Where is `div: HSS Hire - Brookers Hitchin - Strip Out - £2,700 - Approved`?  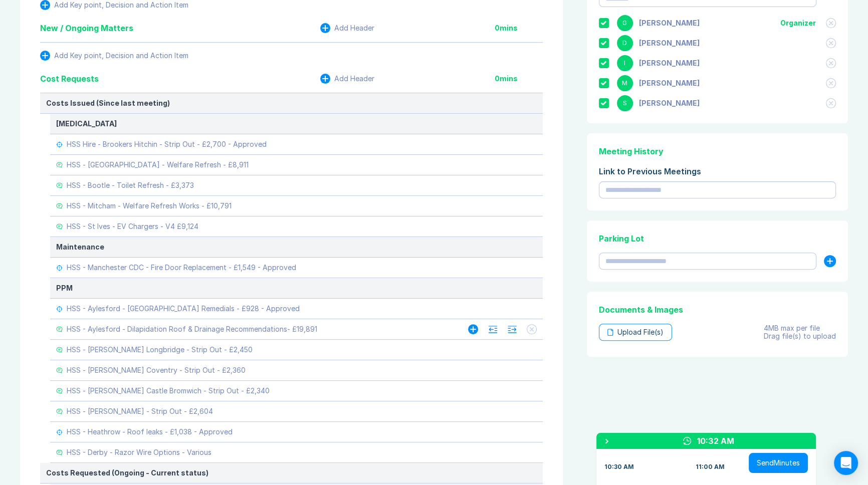 div: HSS Hire - Brookers Hitchin - Strip Out - £2,700 - Approved is located at coordinates (166, 144).